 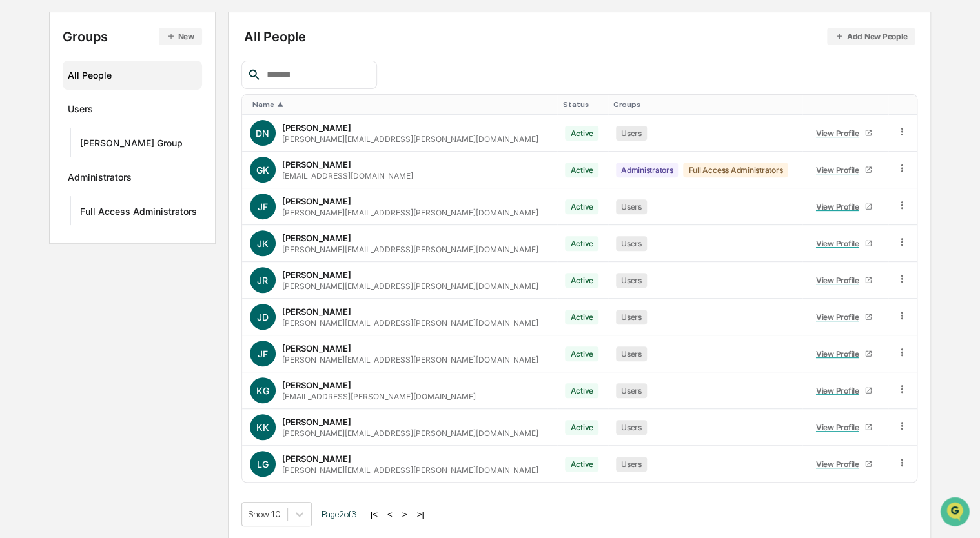 I want to click on span: DN, so click(x=262, y=133).